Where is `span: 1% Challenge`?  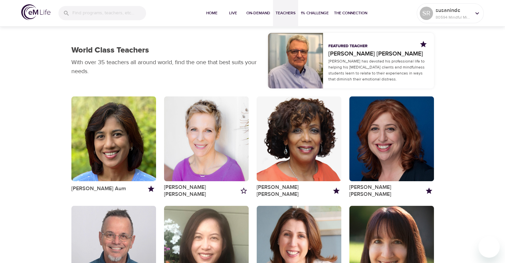
span: 1% Challenge is located at coordinates (315, 13).